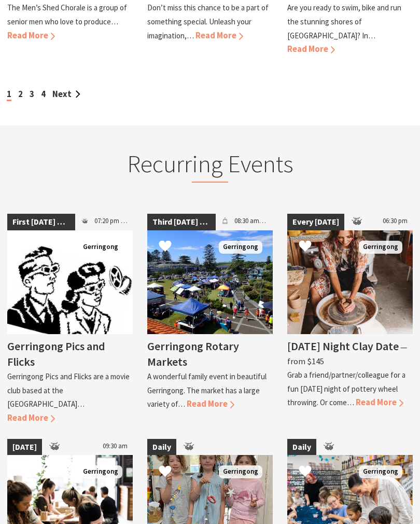 The height and width of the screenshot is (524, 420). I want to click on a: 4, so click(43, 94).